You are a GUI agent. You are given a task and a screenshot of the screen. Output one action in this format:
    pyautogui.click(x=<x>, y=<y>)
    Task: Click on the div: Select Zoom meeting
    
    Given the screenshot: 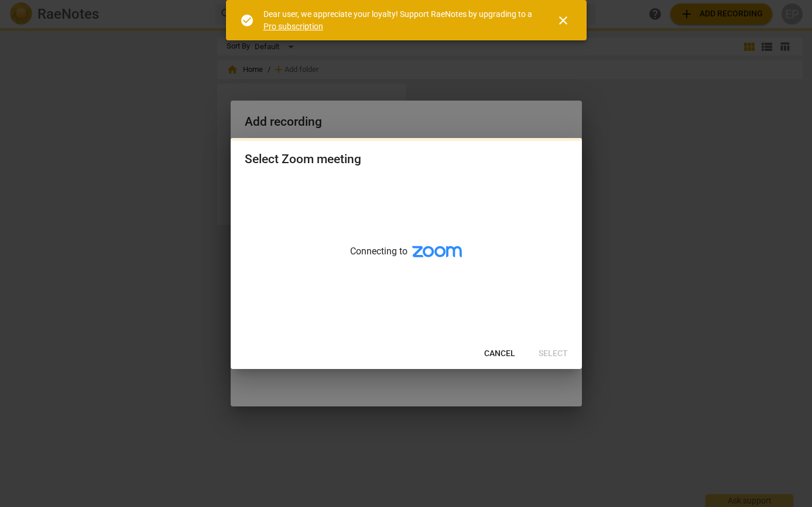 What is the action you would take?
    pyautogui.click(x=303, y=159)
    